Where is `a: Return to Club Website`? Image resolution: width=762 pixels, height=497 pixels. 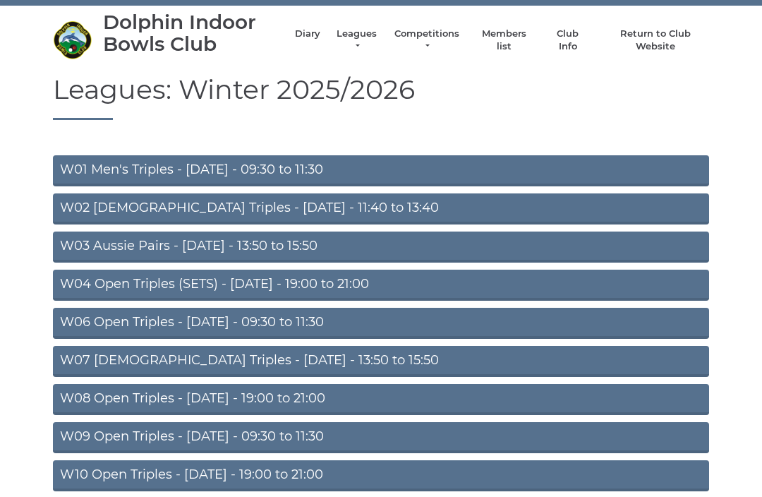 a: Return to Club Website is located at coordinates (655, 40).